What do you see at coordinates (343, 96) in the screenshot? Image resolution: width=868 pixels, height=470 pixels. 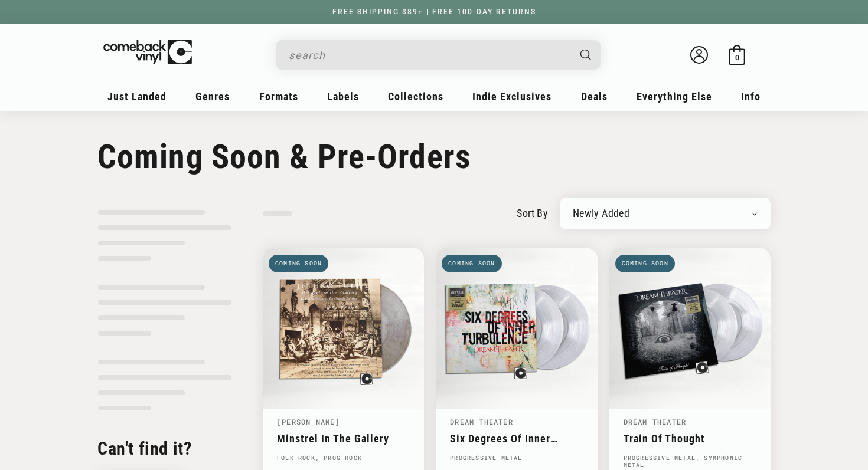 I see `span: Labels` at bounding box center [343, 96].